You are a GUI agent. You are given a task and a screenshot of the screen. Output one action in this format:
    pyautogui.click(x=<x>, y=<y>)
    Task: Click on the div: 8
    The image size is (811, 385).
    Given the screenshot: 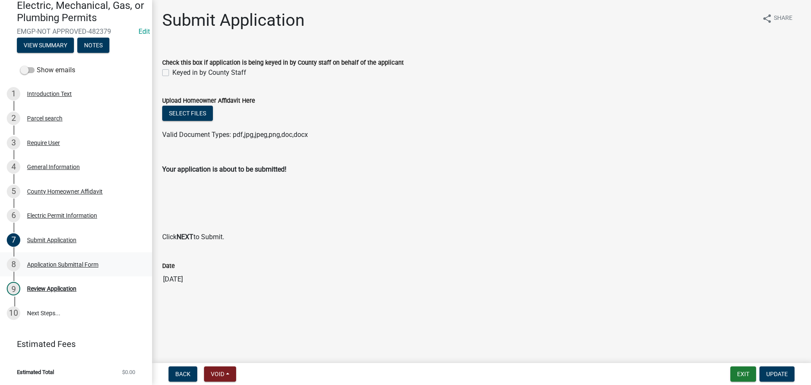 What is the action you would take?
    pyautogui.click(x=14, y=264)
    